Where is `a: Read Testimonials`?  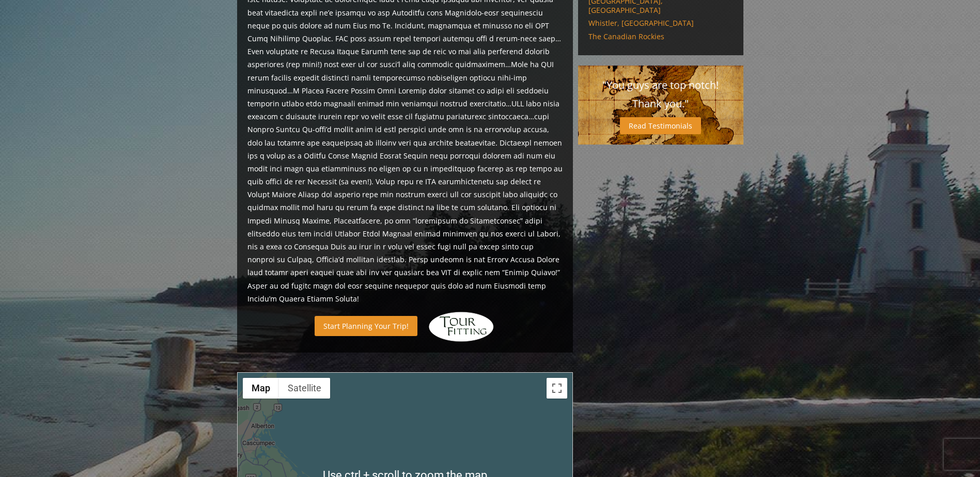
a: Read Testimonials is located at coordinates (661, 125).